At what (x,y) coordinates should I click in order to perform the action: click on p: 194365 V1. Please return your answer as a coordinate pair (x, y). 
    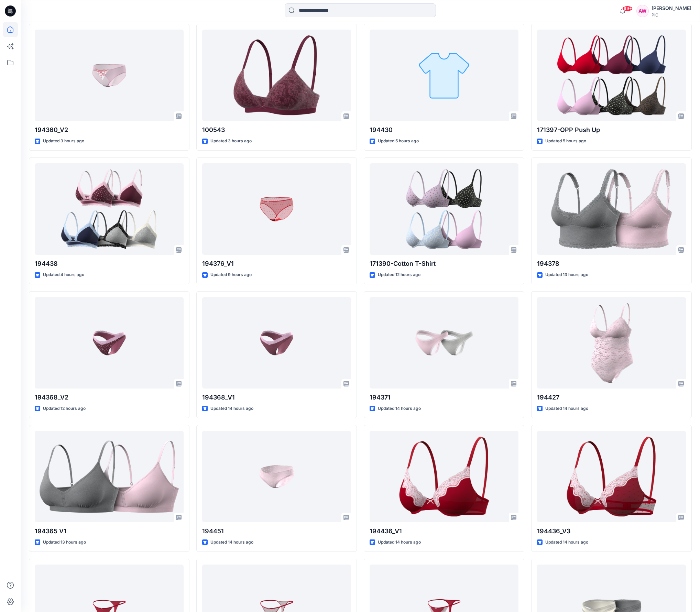
    Looking at the image, I should click on (109, 532).